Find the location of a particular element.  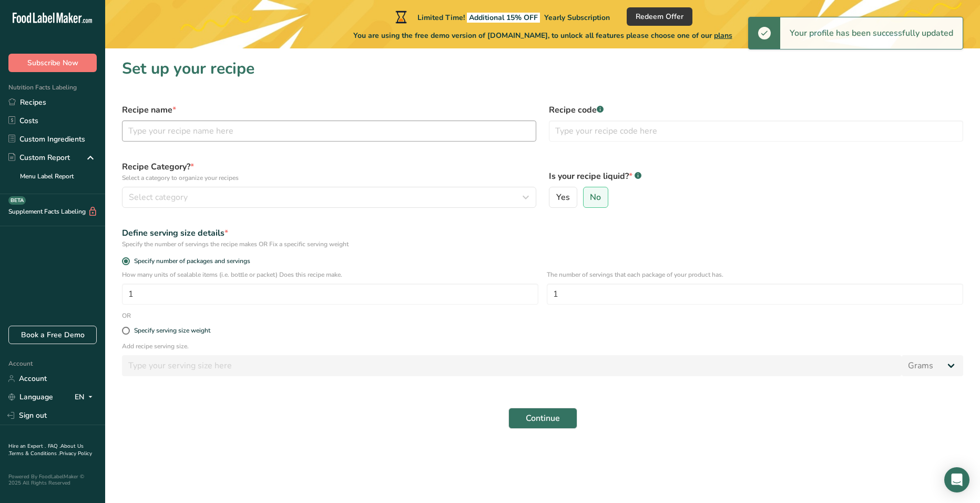

label: Recipe name is located at coordinates (329, 110).